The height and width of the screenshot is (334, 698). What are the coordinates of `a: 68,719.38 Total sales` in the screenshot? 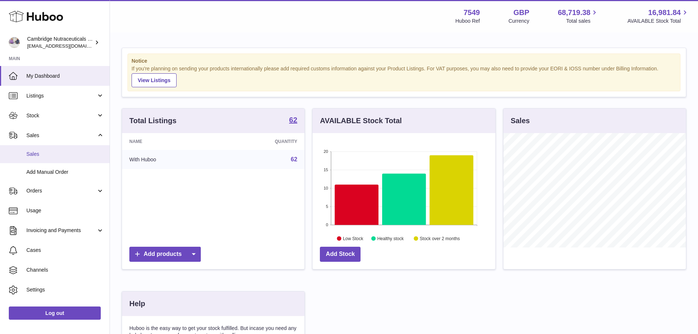 It's located at (578, 16).